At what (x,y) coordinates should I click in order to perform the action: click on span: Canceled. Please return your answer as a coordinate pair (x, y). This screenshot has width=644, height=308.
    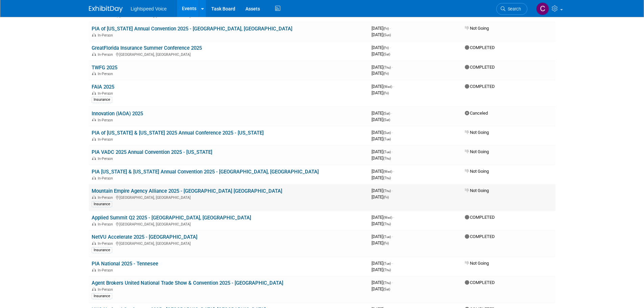
    Looking at the image, I should click on (476, 113).